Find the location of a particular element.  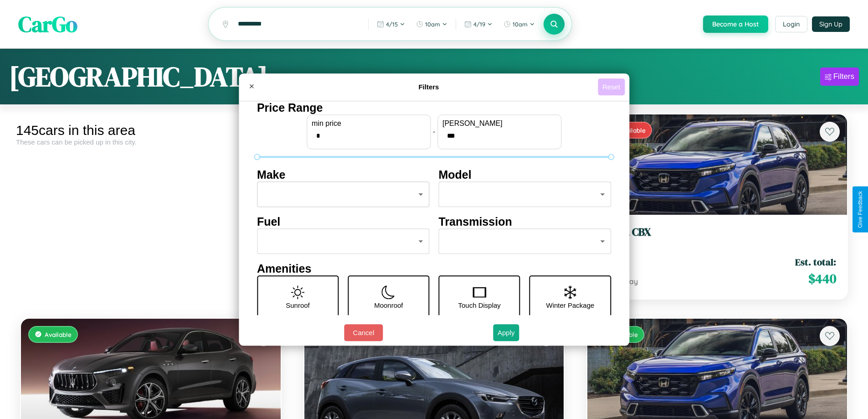

p: Sunroof is located at coordinates (297, 305).